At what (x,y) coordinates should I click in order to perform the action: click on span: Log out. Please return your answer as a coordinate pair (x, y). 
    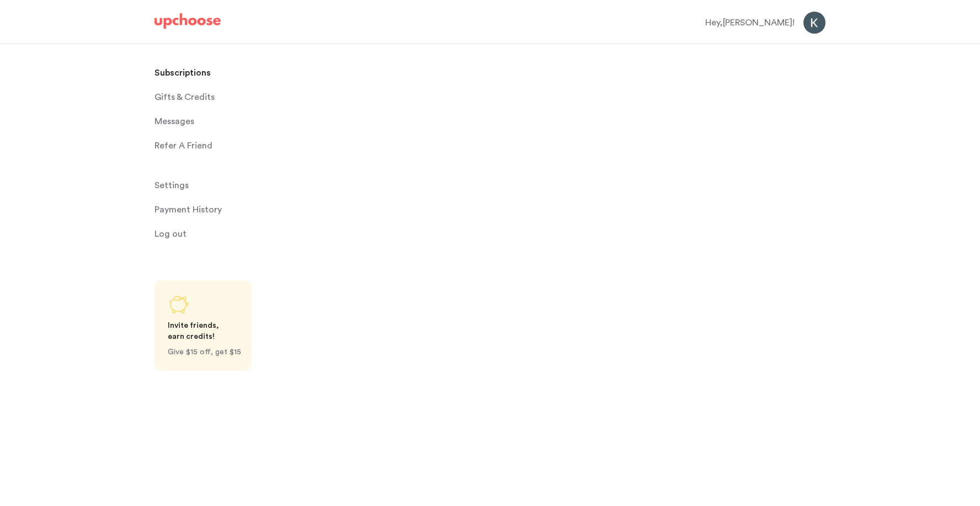
    Looking at the image, I should click on (171, 234).